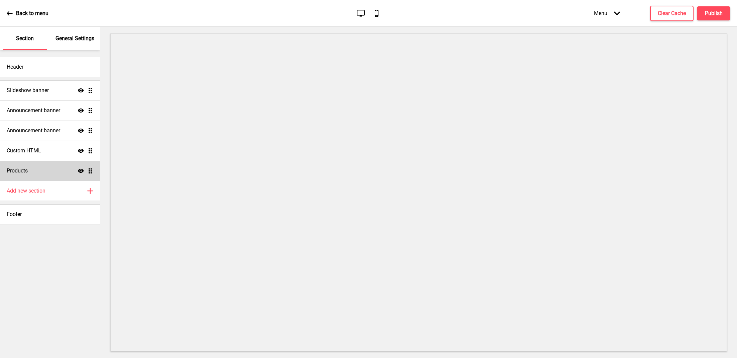 Image resolution: width=737 pixels, height=358 pixels. What do you see at coordinates (27, 13) in the screenshot?
I see `a: Back to menu` at bounding box center [27, 13].